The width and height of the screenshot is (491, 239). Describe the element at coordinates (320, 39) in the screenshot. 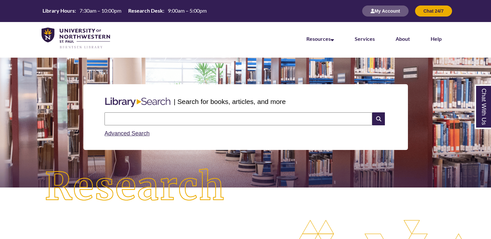

I see `a: Resources` at that location.